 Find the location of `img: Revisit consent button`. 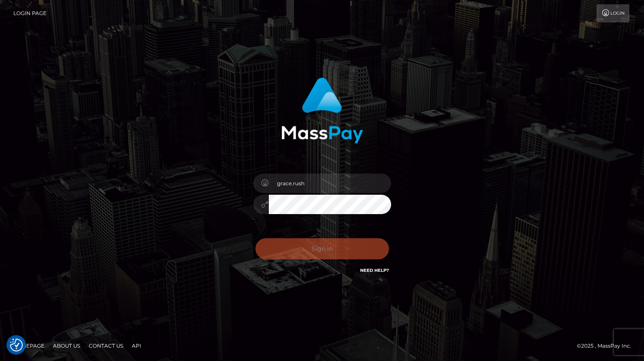

img: Revisit consent button is located at coordinates (16, 345).